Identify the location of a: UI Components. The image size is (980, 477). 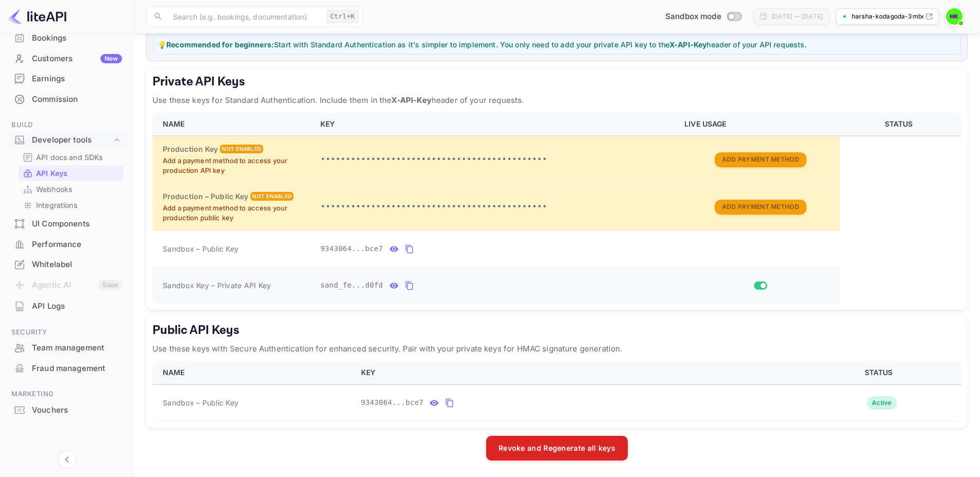
(66, 224).